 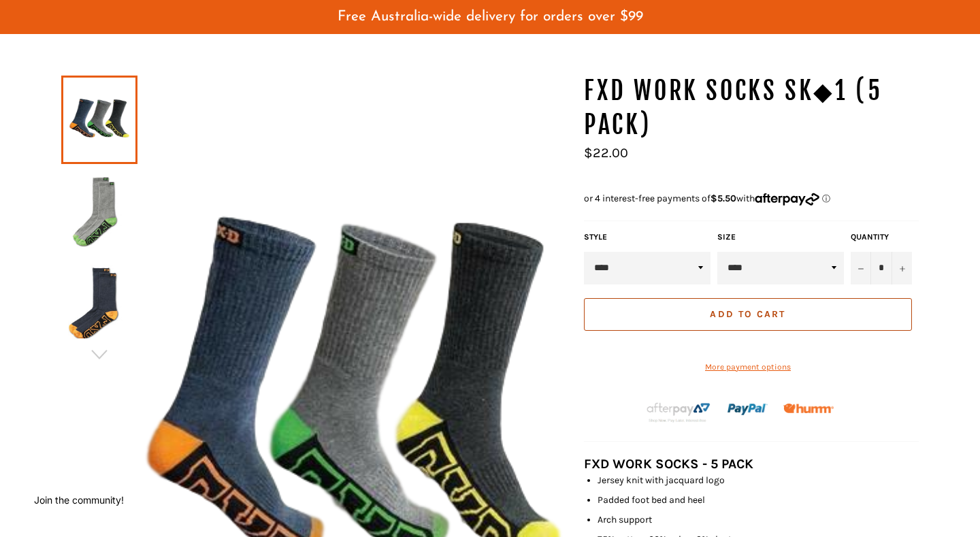 I want to click on button: Add to Cart, so click(x=748, y=315).